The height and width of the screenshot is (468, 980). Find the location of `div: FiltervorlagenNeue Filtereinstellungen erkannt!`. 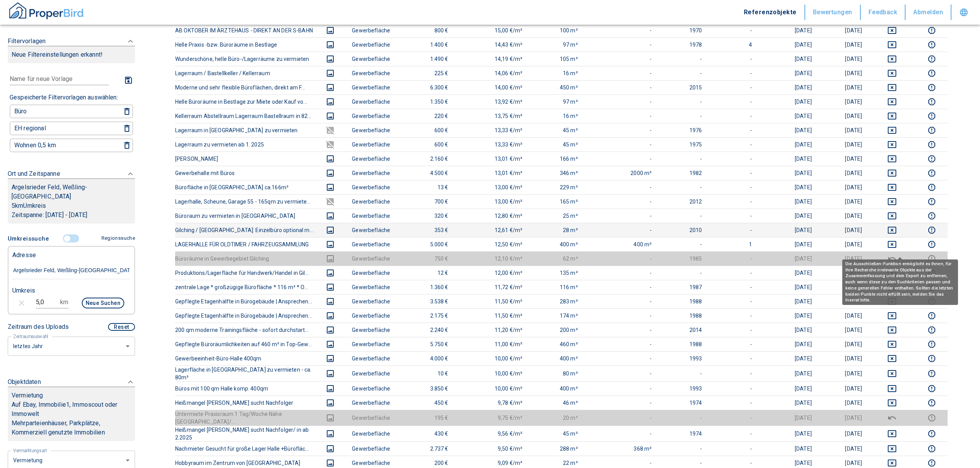

div: FiltervorlagenNeue Filtereinstellungen erkannt! is located at coordinates (71, 113).